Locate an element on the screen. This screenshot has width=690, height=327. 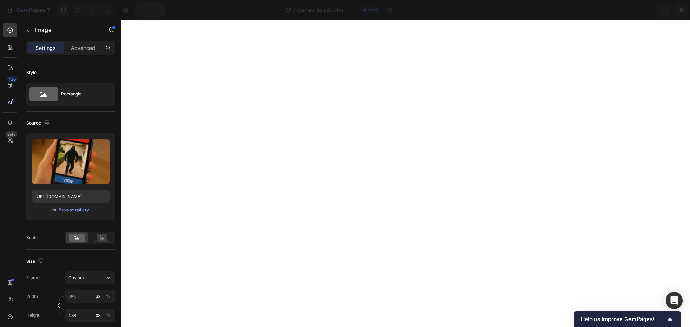
span: Caméra de sécurité is located at coordinates (320, 10).